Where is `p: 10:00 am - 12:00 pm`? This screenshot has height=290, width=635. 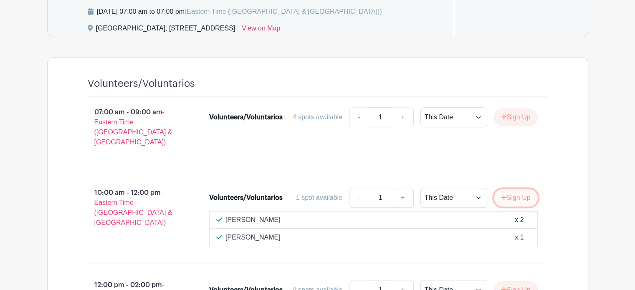 p: 10:00 am - 12:00 pm is located at coordinates (135, 208).